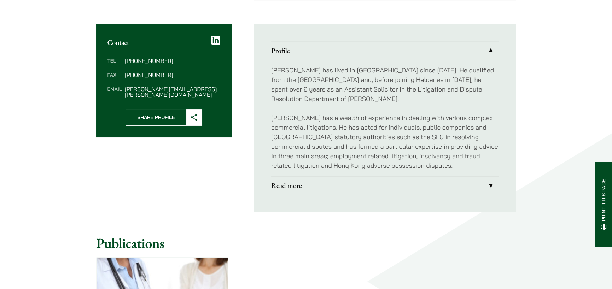 This screenshot has width=612, height=289. I want to click on button: Share Profile, so click(164, 117).